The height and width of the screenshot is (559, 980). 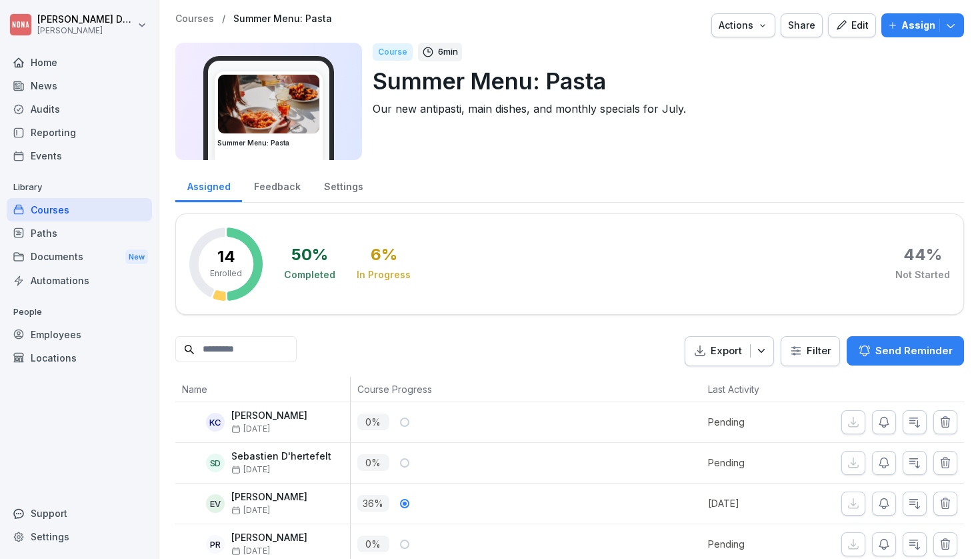 What do you see at coordinates (801, 25) in the screenshot?
I see `div: Share` at bounding box center [801, 25].